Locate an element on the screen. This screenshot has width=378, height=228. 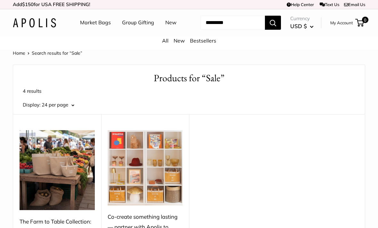
a: Help Center is located at coordinates (300, 4).